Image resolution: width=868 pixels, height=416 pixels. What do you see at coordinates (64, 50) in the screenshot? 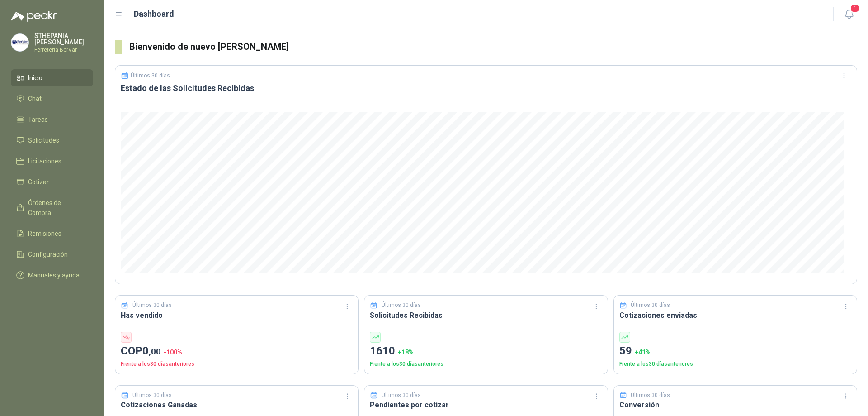
I see `p: Ferreteria BerVar` at bounding box center [64, 50].